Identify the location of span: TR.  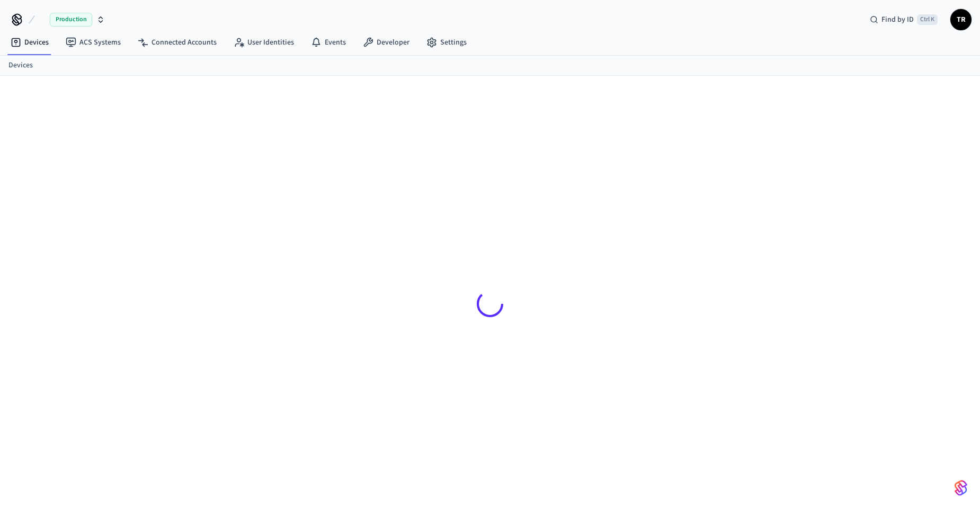
(961, 20).